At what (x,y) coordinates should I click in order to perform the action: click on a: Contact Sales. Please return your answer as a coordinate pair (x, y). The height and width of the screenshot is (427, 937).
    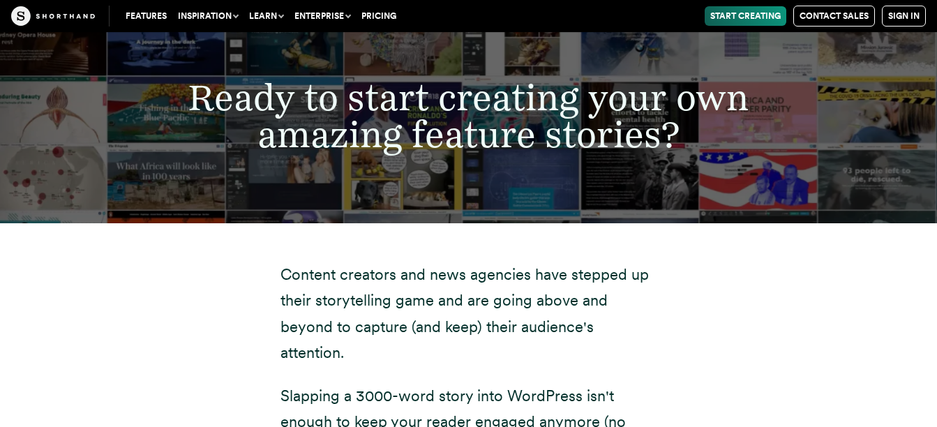
    Looking at the image, I should click on (833, 16).